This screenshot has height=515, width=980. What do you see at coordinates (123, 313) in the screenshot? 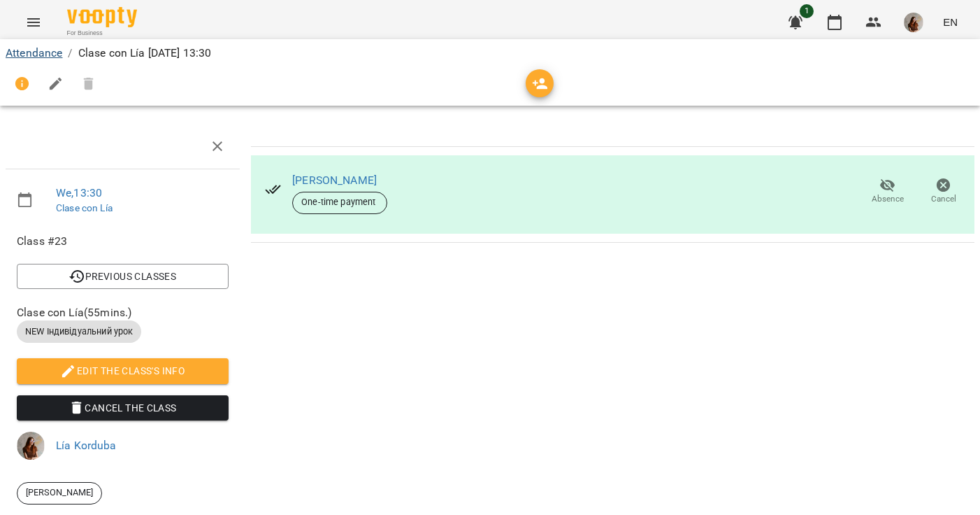
I see `span: Clase con Lía ( 55 mins. )` at bounding box center [123, 313].